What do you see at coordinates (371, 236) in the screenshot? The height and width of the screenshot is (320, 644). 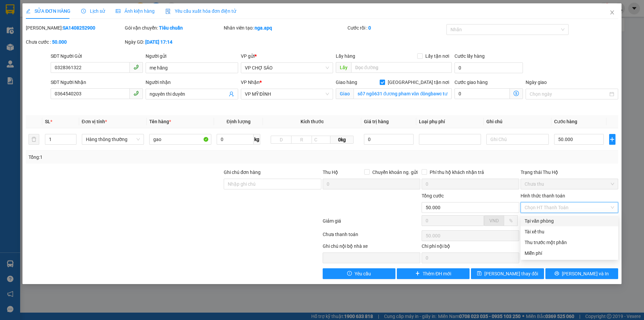 I see `div: Chưa thanh toán` at bounding box center [371, 236].